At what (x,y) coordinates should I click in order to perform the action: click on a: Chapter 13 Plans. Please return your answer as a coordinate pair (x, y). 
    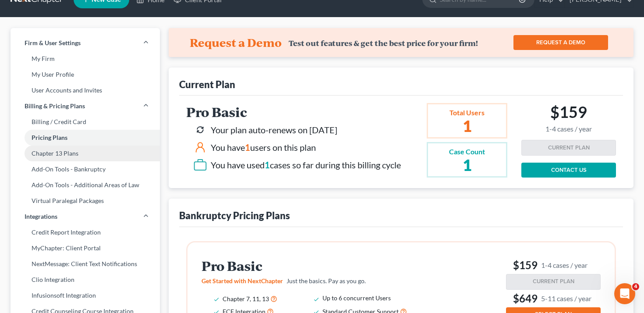
    Looking at the image, I should click on (85, 153).